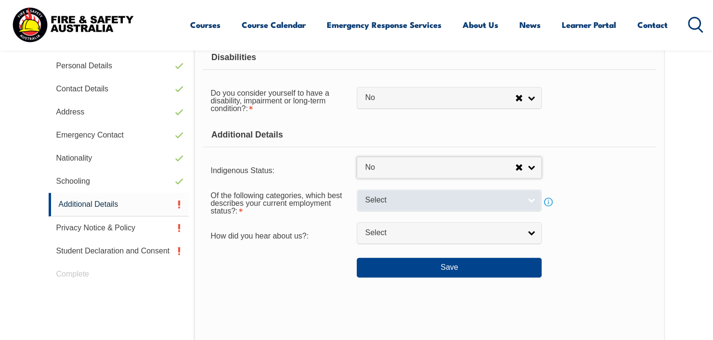  Describe the element at coordinates (480, 25) in the screenshot. I see `a: About Us` at that location.